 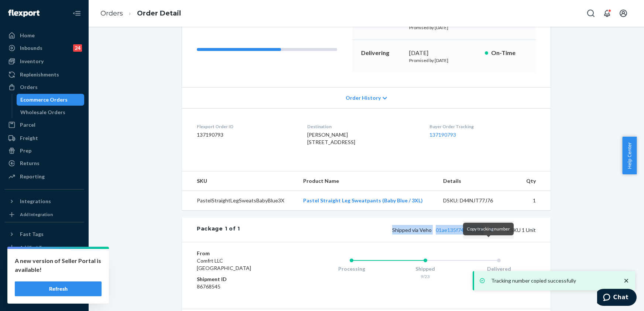 What do you see at coordinates (51, 112) in the screenshot?
I see `a: Wholesale Orders` at bounding box center [51, 112].